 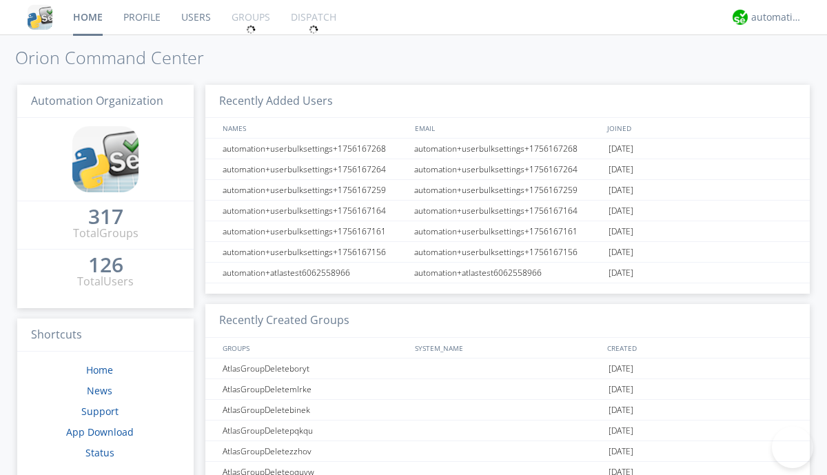 What do you see at coordinates (105, 216) in the screenshot?
I see `div: 317` at bounding box center [105, 216].